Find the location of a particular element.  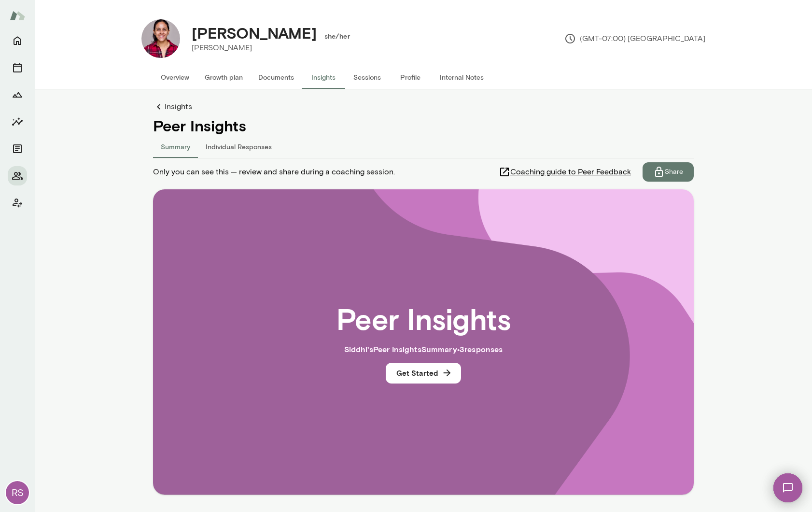

button: Internal Notes is located at coordinates (461, 77).